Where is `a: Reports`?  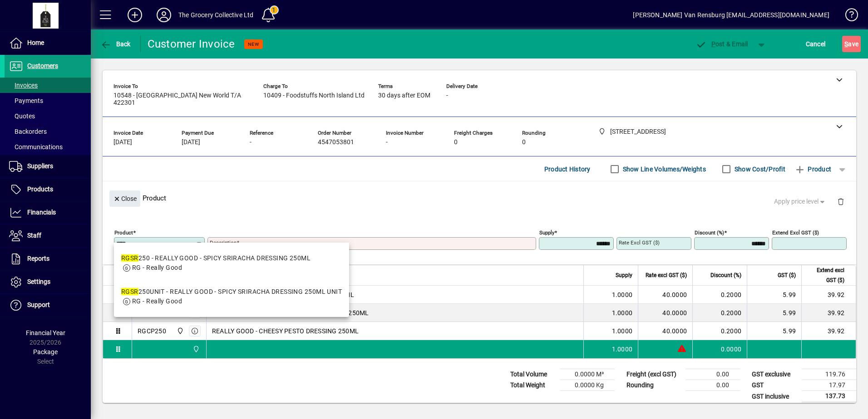
a: Reports is located at coordinates (48, 259).